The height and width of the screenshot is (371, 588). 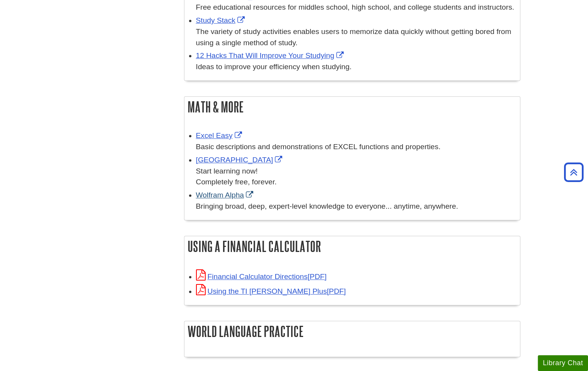 I want to click on h2: Math & More, so click(x=352, y=106).